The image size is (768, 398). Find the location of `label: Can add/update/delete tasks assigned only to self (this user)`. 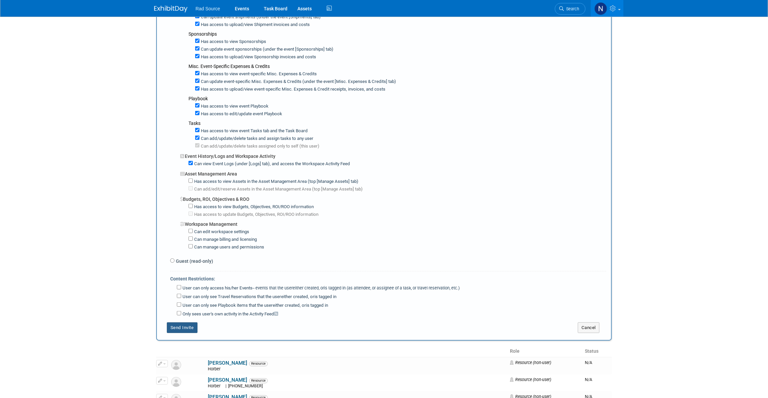

label: Can add/update/delete tasks assigned only to self (this user) is located at coordinates (259, 146).